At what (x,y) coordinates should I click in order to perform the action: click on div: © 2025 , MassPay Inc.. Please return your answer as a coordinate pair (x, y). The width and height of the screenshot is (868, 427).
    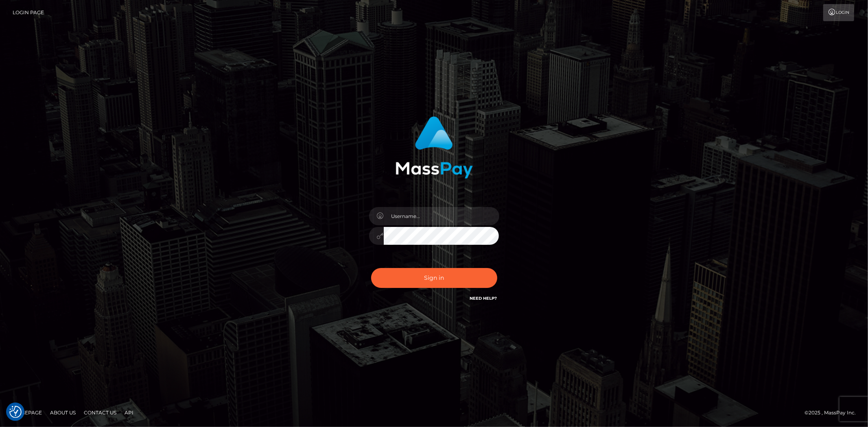
    Looking at the image, I should click on (833, 413).